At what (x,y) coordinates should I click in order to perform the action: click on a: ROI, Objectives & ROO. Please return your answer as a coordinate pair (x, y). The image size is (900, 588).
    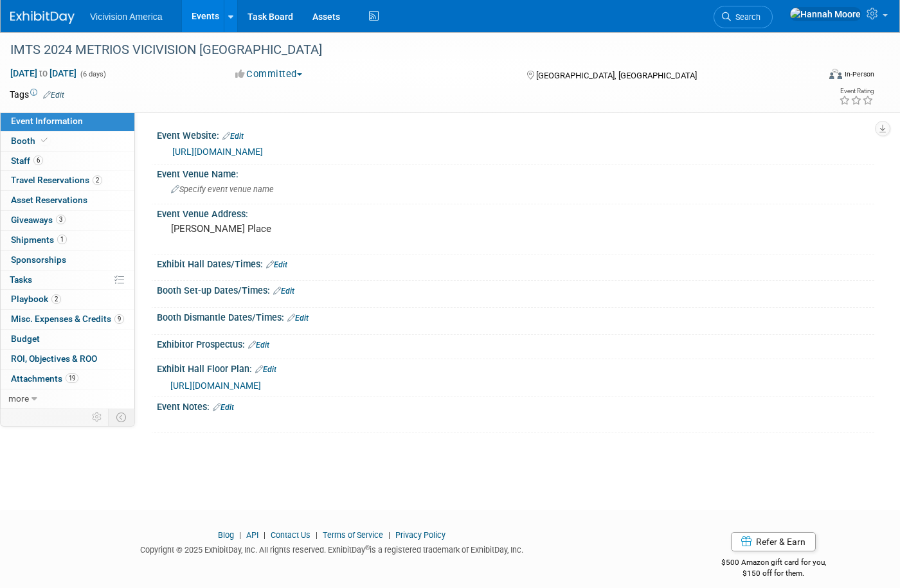
    Looking at the image, I should click on (68, 359).